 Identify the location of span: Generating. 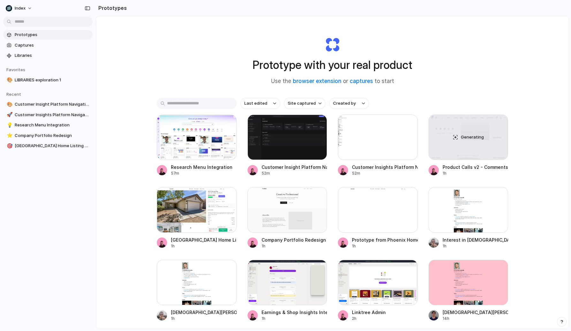
(473, 137).